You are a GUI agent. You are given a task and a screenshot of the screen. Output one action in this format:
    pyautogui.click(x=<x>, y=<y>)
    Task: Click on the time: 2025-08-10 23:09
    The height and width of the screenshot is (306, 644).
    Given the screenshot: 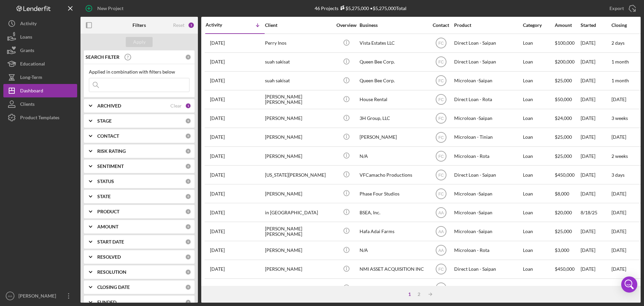 What is the action you would take?
    pyautogui.click(x=217, y=250)
    